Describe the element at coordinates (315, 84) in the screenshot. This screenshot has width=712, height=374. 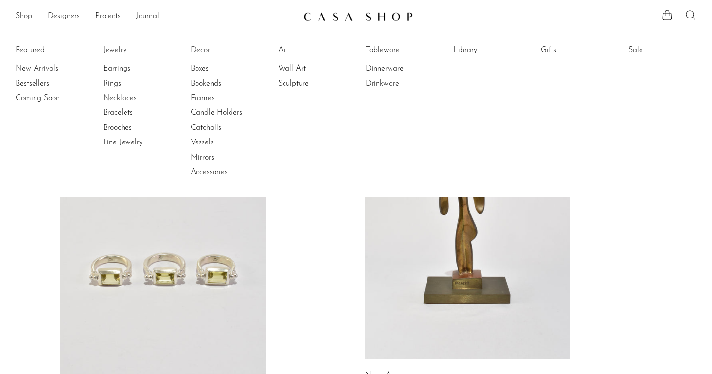
I see `a: Sculpture` at that location.